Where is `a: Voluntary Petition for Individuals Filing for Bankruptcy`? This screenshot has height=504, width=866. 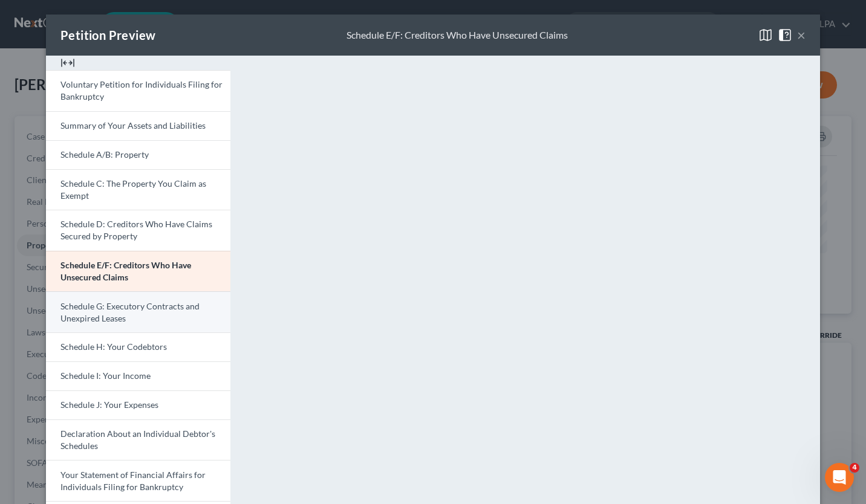 a: Voluntary Petition for Individuals Filing for Bankruptcy is located at coordinates (138, 90).